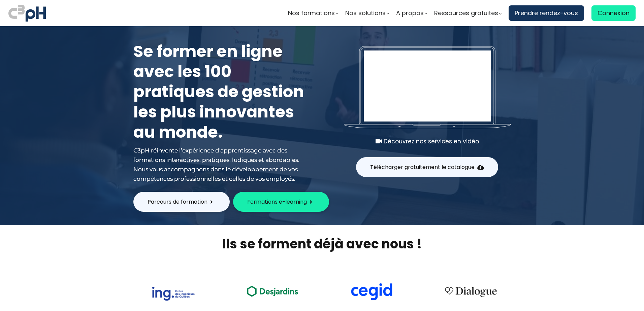  What do you see at coordinates (173, 294) in the screenshot?
I see `img: 73f878ca33ad2a469052bbe3fa4fd140.png` at bounding box center [173, 294].